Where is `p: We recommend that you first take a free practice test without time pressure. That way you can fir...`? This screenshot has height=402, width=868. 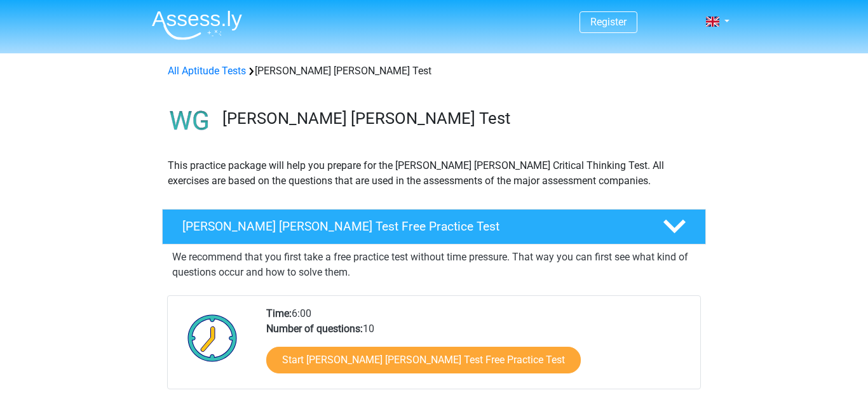
p: We recommend that you first take a free practice test without time pressure. That way you can fir... is located at coordinates (434, 265).